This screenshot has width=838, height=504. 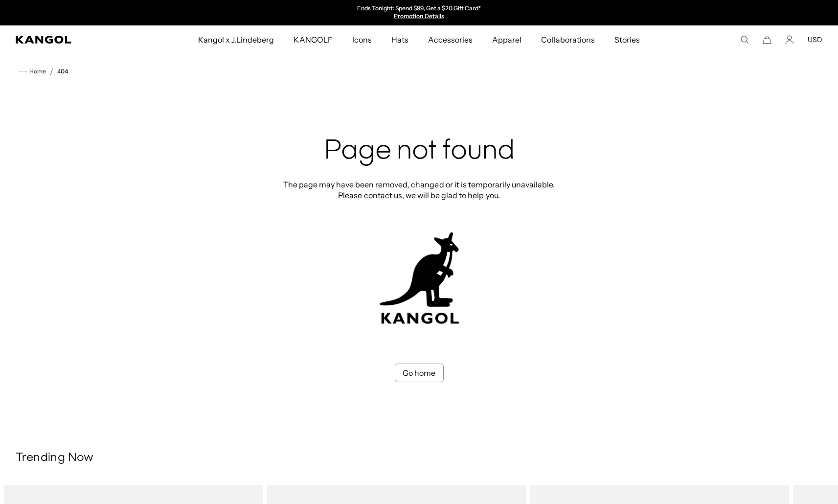 I want to click on p: The page may have been removed, changed or it is temporarily unavailable. Please contact us, we w..., so click(x=419, y=190).